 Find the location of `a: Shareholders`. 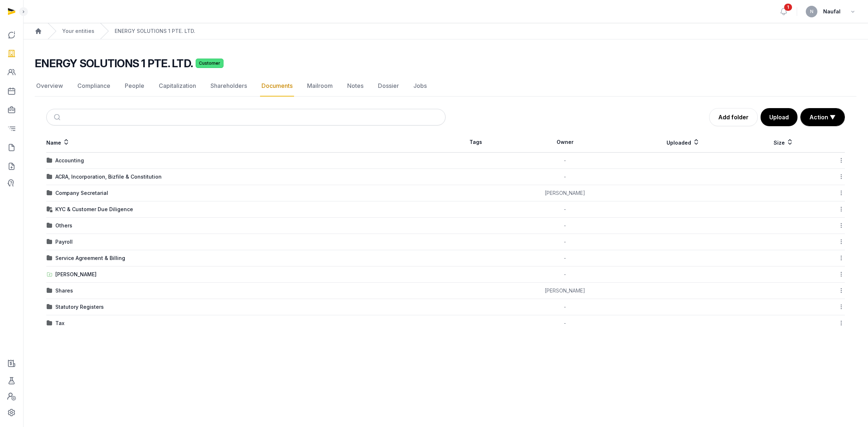

a: Shareholders is located at coordinates (229, 86).